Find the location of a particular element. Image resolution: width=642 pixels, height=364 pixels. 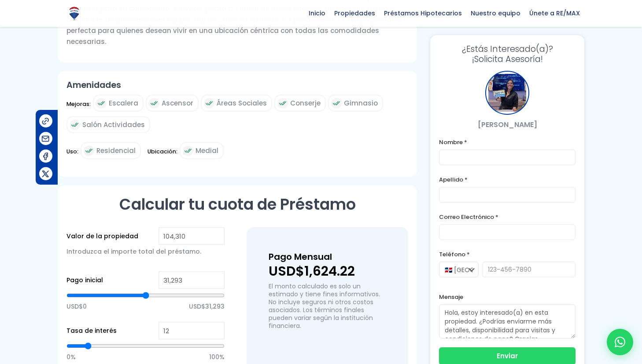

span: Ubicación: is located at coordinates (162, 155).